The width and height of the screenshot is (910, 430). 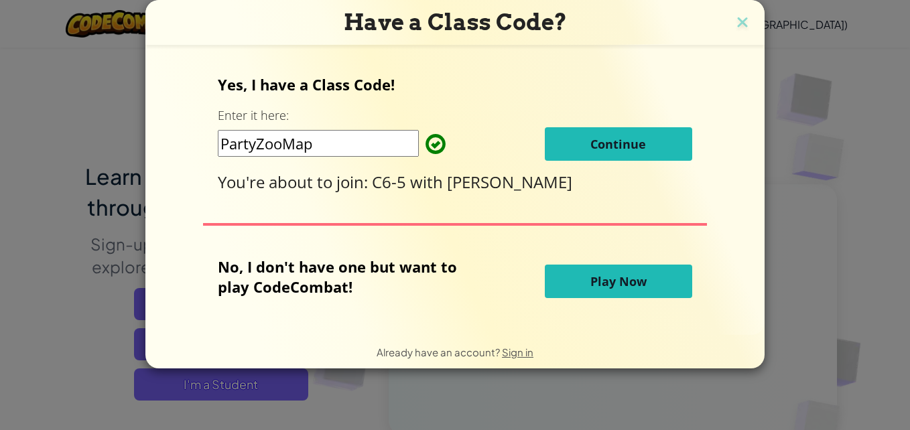 What do you see at coordinates (517, 352) in the screenshot?
I see `span: Sign in` at bounding box center [517, 352].